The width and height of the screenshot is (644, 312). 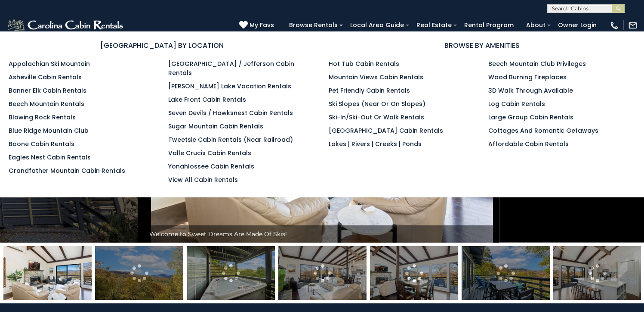 I want to click on a: My Favs, so click(x=258, y=25).